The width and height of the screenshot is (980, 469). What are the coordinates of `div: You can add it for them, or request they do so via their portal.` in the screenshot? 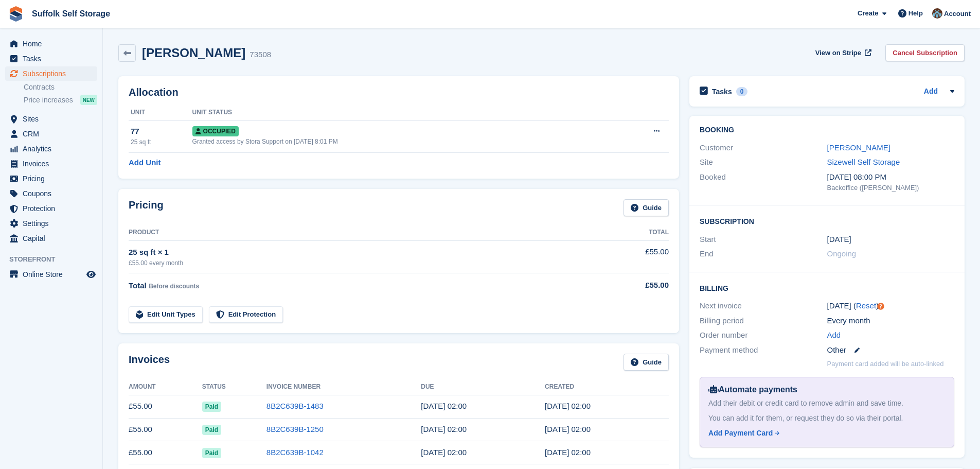 It's located at (827, 418).